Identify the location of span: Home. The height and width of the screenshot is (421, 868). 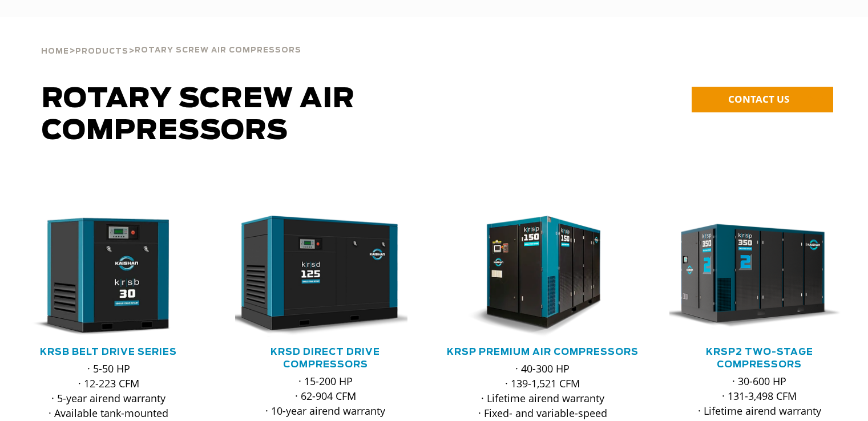
(54, 51).